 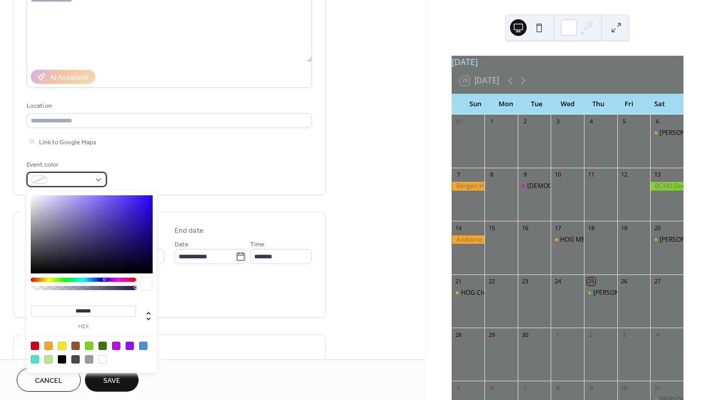 What do you see at coordinates (66, 165) in the screenshot?
I see `div: Event color` at bounding box center [66, 165].